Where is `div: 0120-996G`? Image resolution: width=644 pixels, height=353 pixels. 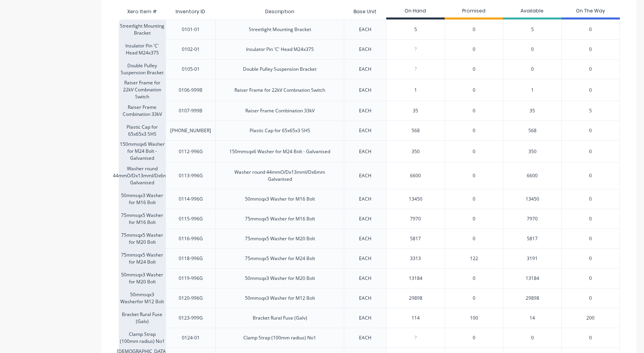
div: 0120-996G is located at coordinates (191, 299).